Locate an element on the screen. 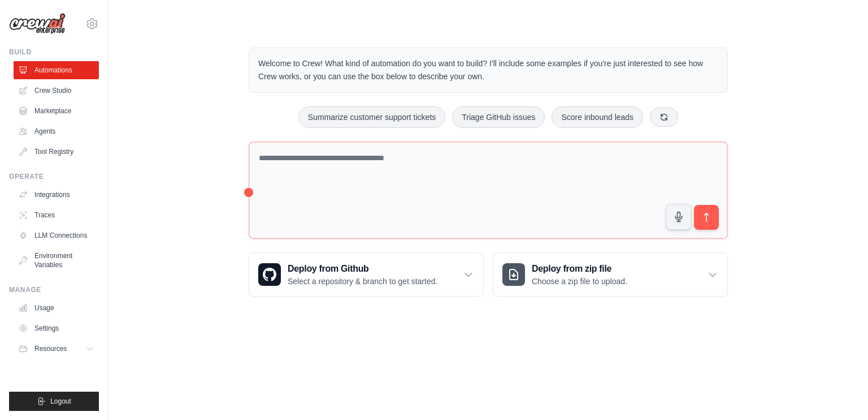 The height and width of the screenshot is (420, 868). img: Logo is located at coordinates (37, 24).